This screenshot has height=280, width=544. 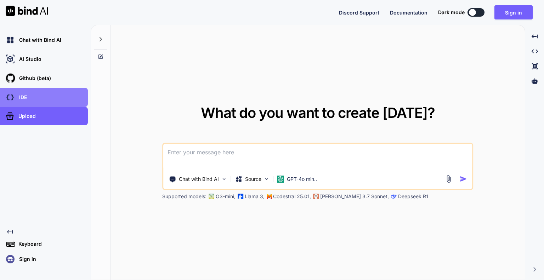 What do you see at coordinates (25, 116) in the screenshot?
I see `p: Upload` at bounding box center [25, 116].